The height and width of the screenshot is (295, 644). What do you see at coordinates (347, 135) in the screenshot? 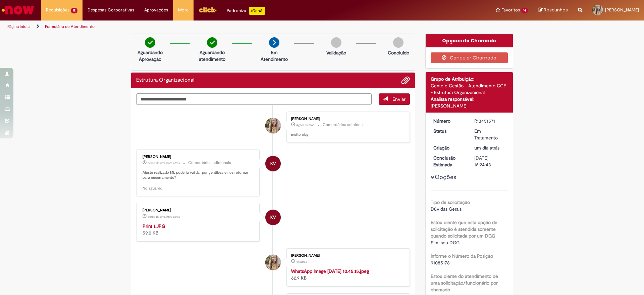
I see `p: muito obg` at bounding box center [347, 135].